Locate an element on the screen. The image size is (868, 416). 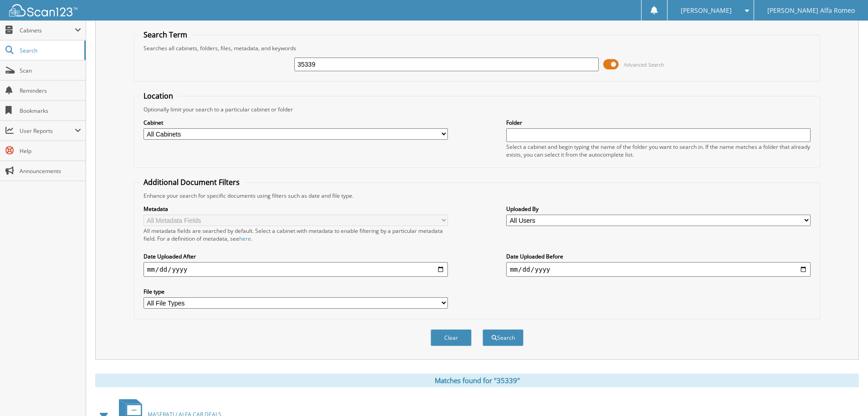
label: Metadata is located at coordinates (296, 208).